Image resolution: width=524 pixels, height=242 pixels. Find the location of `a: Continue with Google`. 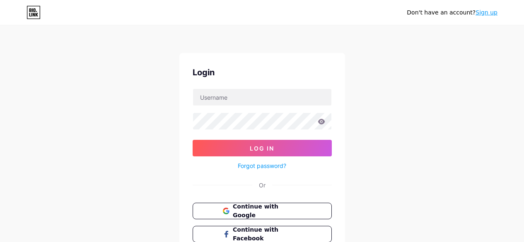

a: Continue with Google is located at coordinates (262, 211).